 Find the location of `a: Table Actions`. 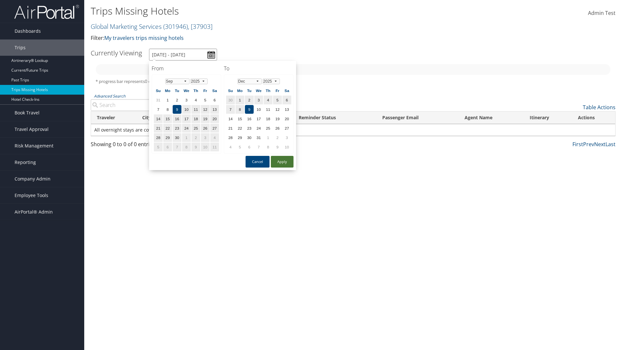

a: Table Actions is located at coordinates (599, 107).